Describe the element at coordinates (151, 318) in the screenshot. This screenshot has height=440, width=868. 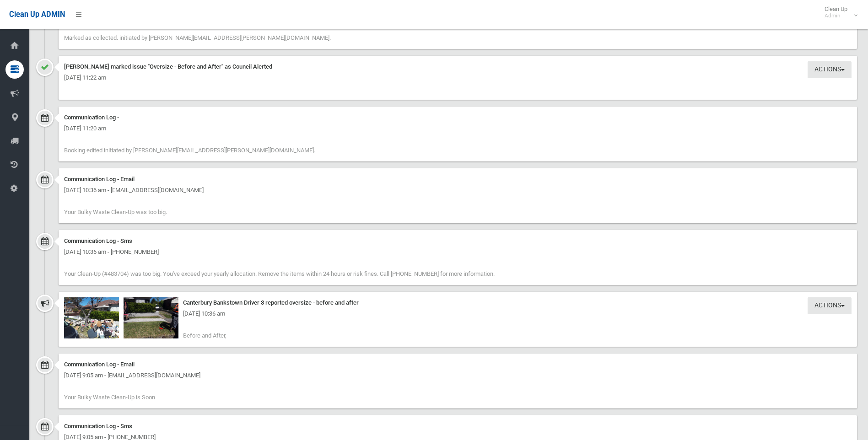
I see `img: 2025-10-0310.35.328715270387350970778.jpg` at that location.